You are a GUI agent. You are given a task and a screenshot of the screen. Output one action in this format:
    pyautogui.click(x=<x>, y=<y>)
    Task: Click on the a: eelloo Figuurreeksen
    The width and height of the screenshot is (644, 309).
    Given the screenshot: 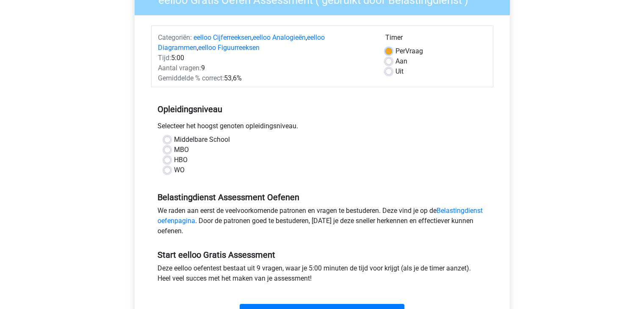 What is the action you would take?
    pyautogui.click(x=228, y=48)
    